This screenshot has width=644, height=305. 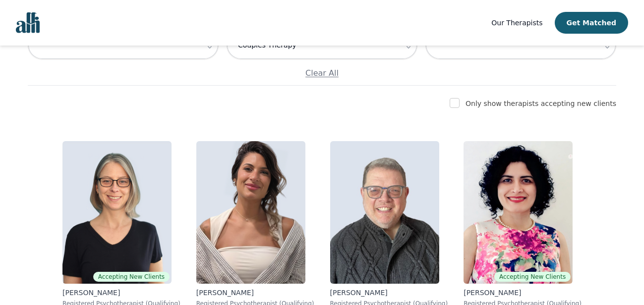 What do you see at coordinates (117, 212) in the screenshot?
I see `img: Meghan_Dudley` at bounding box center [117, 212].